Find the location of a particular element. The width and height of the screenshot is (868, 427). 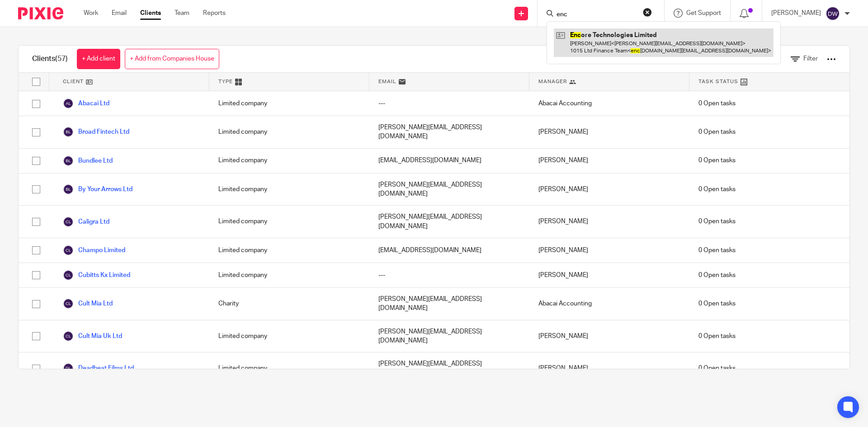

a: Abacai Ltd is located at coordinates (86, 103).